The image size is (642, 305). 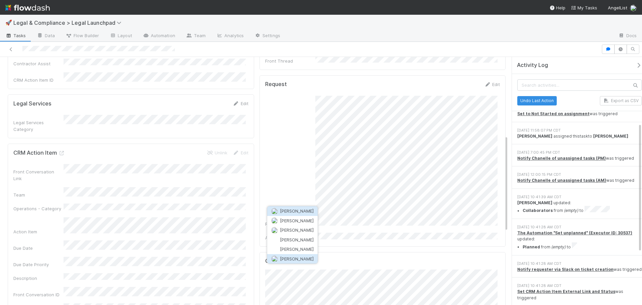 I want to click on img: avatar_5efa0666-8651-45e1-ad93-d350fecd9671.png, so click(x=274, y=258).